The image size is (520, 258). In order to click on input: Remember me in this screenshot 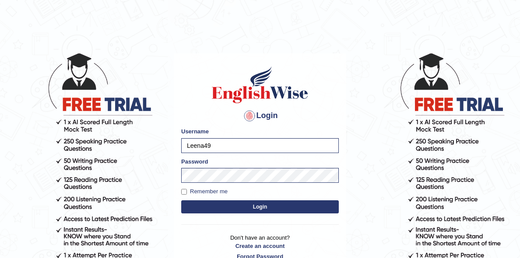, I will do `click(184, 192)`.